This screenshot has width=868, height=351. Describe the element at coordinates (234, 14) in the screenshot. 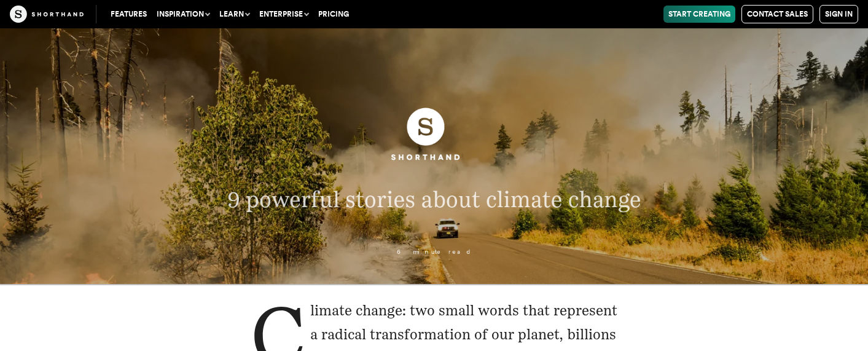

I see `button: Learn` at that location.